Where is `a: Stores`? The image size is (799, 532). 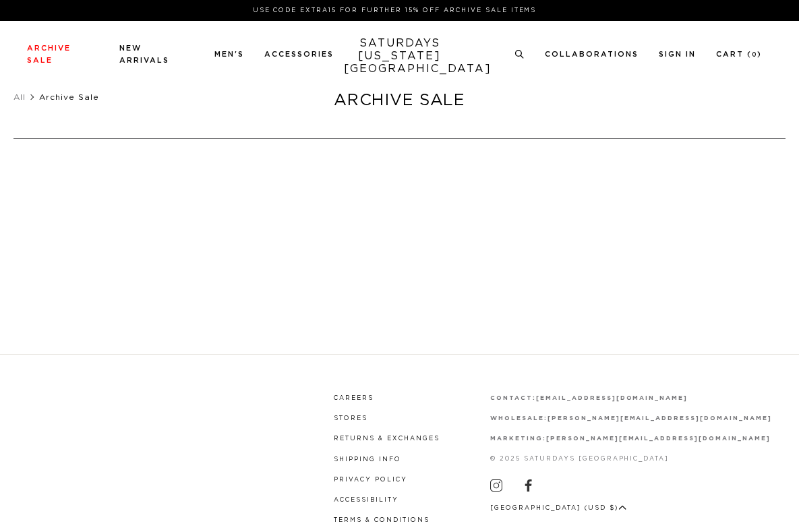
a: Stores is located at coordinates (351, 418).